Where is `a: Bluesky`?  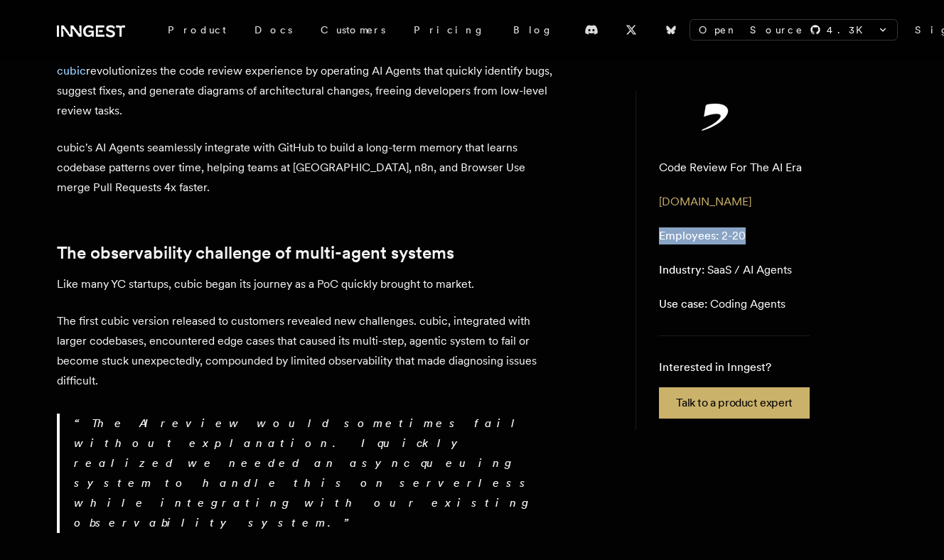
a: Bluesky is located at coordinates (671, 30).